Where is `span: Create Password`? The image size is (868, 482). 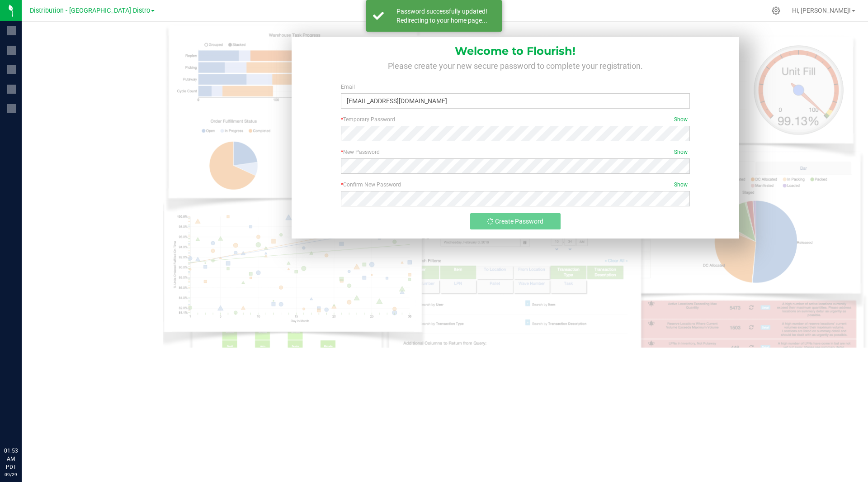 span: Create Password is located at coordinates (519, 221).